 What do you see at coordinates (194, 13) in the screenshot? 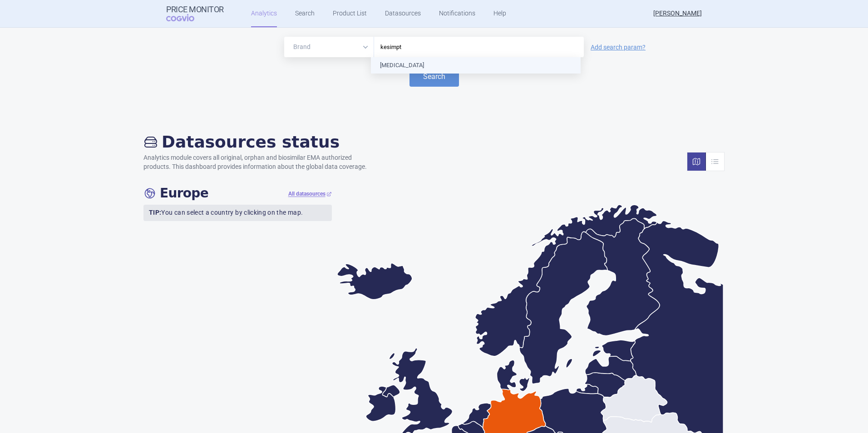
I see `a: Price MonitorCOGVIO` at bounding box center [194, 13].